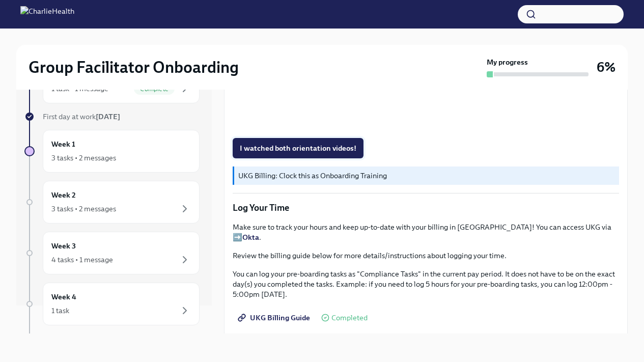  Describe the element at coordinates (251, 237) in the screenshot. I see `strong: Okta` at that location.